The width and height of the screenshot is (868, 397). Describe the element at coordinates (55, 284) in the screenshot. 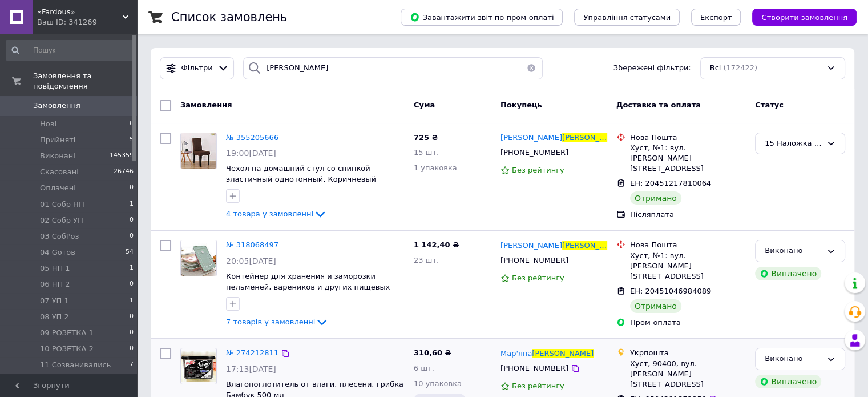

I see `span: 06 НП 2` at that location.